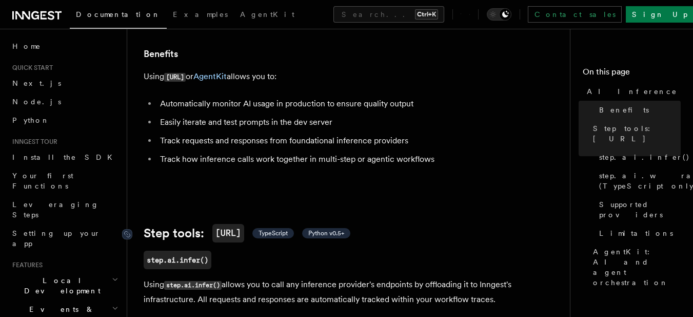 This screenshot has width=693, height=317. Describe the element at coordinates (632, 91) in the screenshot. I see `a: AI Inference` at that location.